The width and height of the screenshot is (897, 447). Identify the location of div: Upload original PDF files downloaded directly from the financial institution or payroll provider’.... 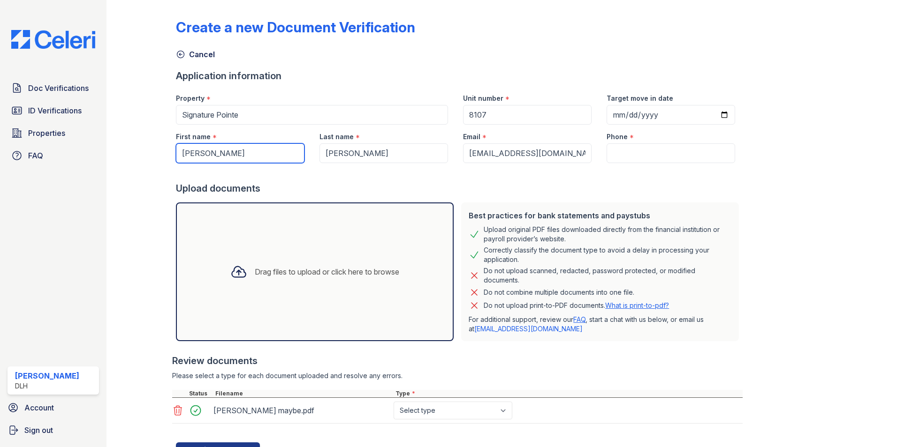
(607, 234).